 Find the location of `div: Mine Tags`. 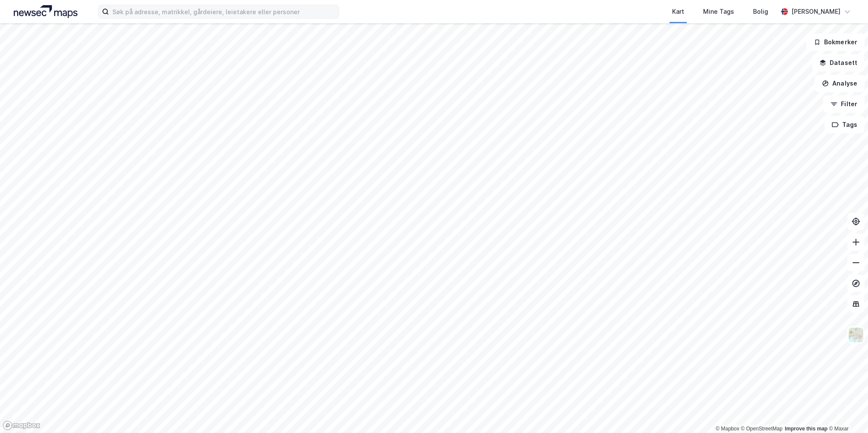

div: Mine Tags is located at coordinates (718, 12).